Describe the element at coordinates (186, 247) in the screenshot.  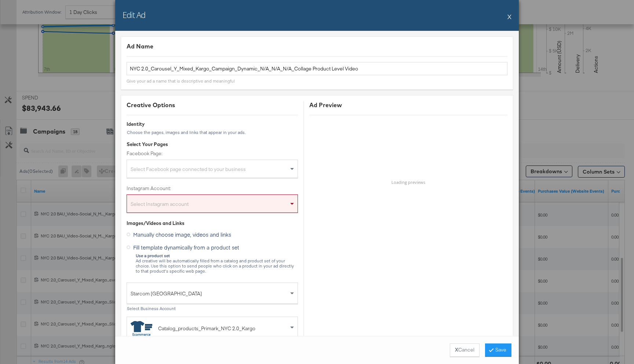
I see `span: Fill template dynamically from a product set` at that location.